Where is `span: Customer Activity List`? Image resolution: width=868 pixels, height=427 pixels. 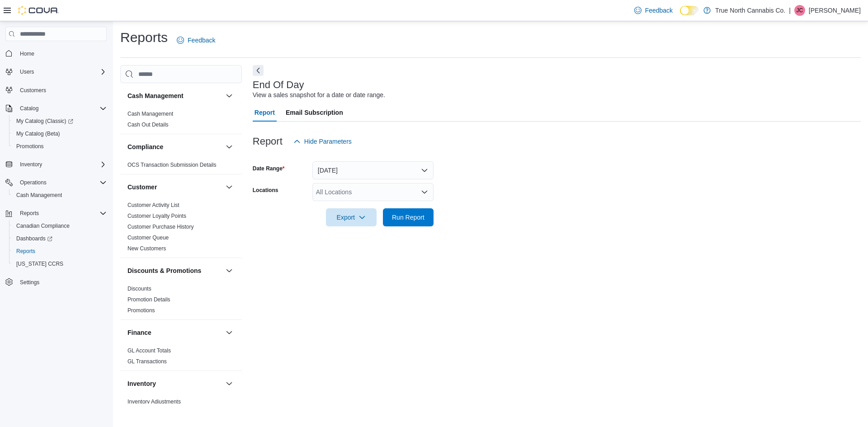
span: Customer Activity List is located at coordinates (153, 205).